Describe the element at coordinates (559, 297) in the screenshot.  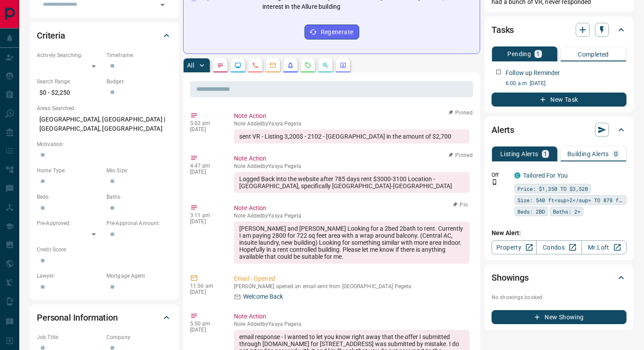
I see `p: No showings booked` at that location.